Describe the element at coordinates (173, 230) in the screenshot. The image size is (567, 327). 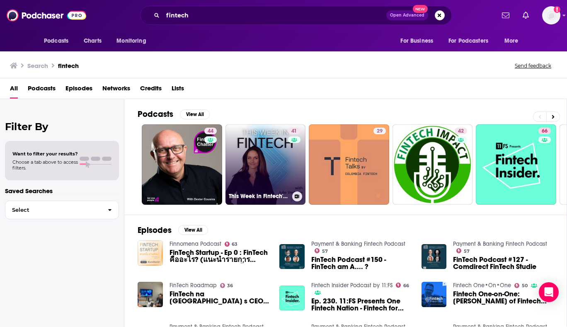
I see `a: EpisodesView All` at that location.